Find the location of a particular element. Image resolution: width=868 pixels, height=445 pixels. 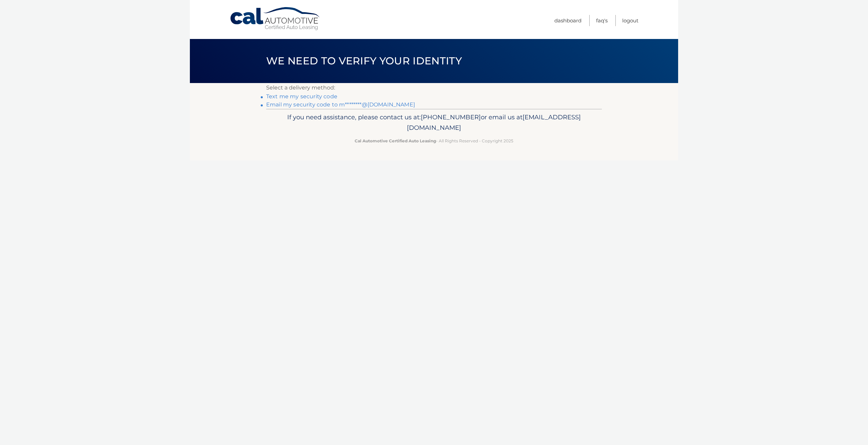

span: We need to verify your identity is located at coordinates (364, 61).